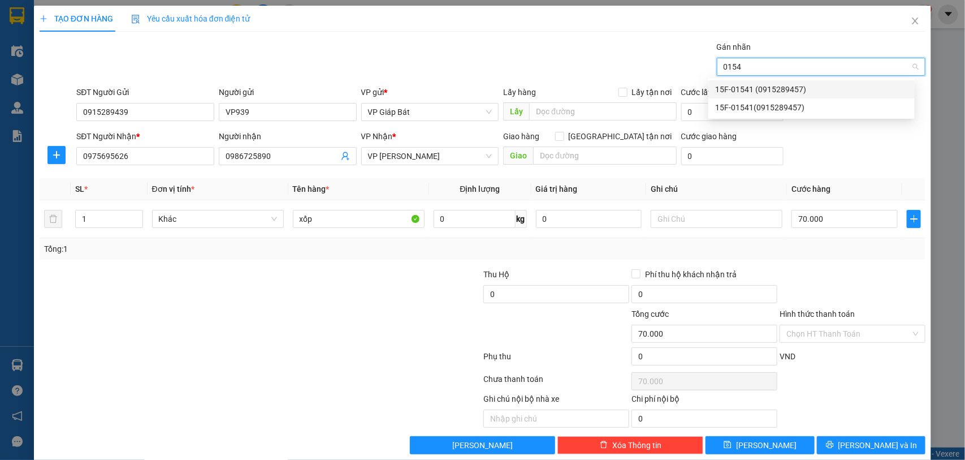 This screenshot has width=965, height=460. What do you see at coordinates (346, 156) in the screenshot?
I see `span: user-add` at bounding box center [346, 156].